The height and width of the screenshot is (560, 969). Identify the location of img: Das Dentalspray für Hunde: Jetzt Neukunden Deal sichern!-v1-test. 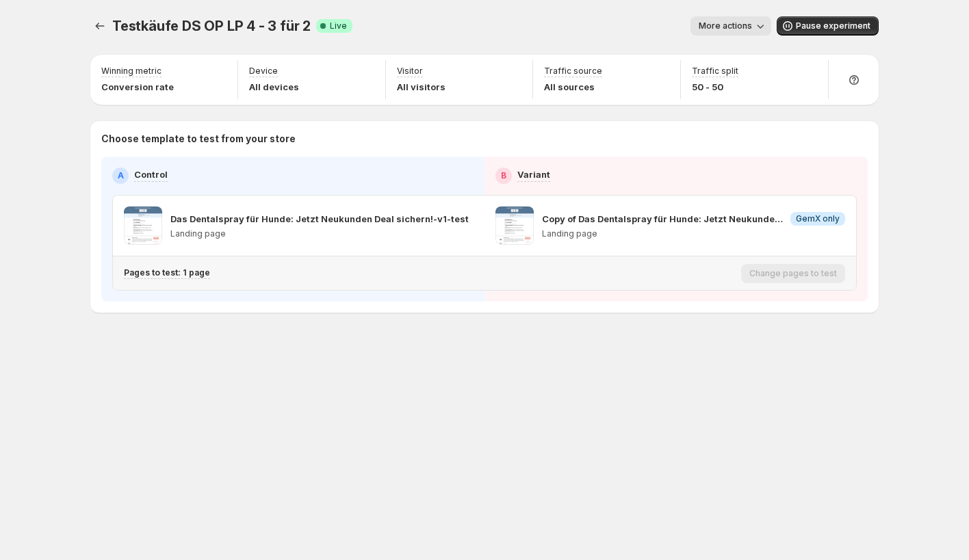
(143, 226).